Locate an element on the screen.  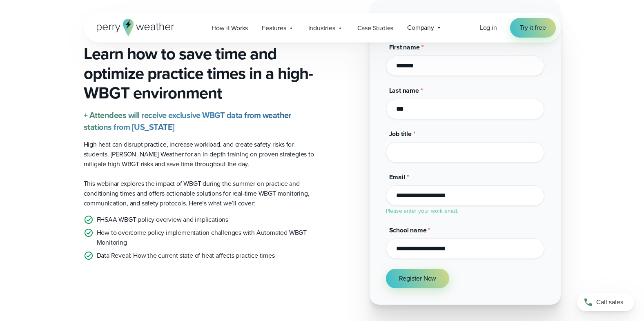
span: Industries is located at coordinates (322, 28).